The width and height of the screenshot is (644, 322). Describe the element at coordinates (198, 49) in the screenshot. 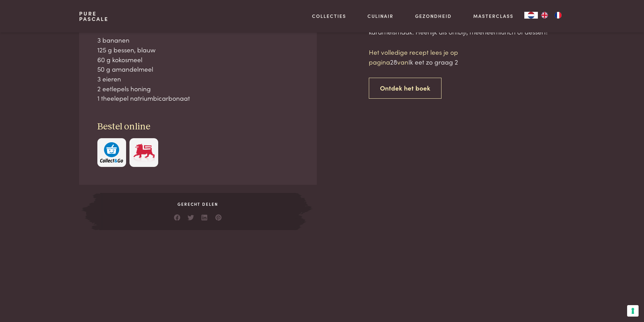

I see `div: 125 g bessen, blauw` at that location.